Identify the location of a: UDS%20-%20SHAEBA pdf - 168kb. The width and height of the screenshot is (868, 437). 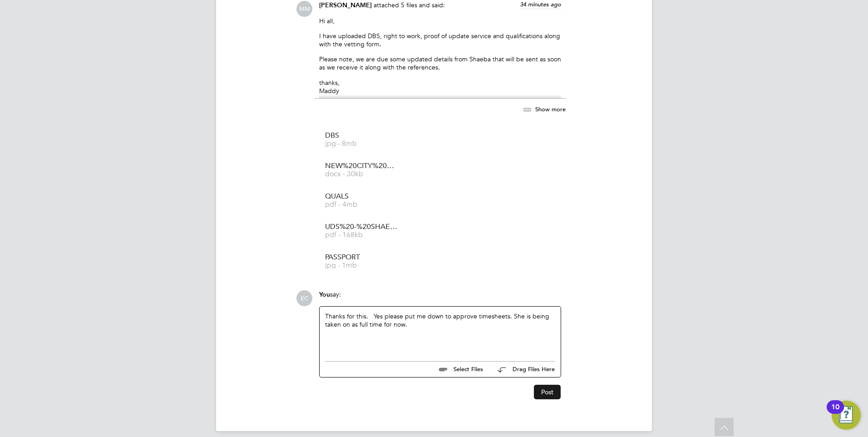
(361, 230).